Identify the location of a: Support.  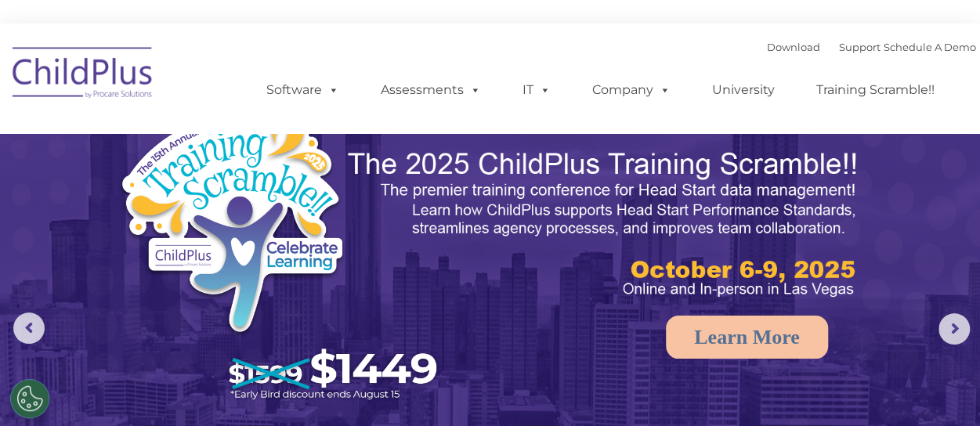
(859, 47).